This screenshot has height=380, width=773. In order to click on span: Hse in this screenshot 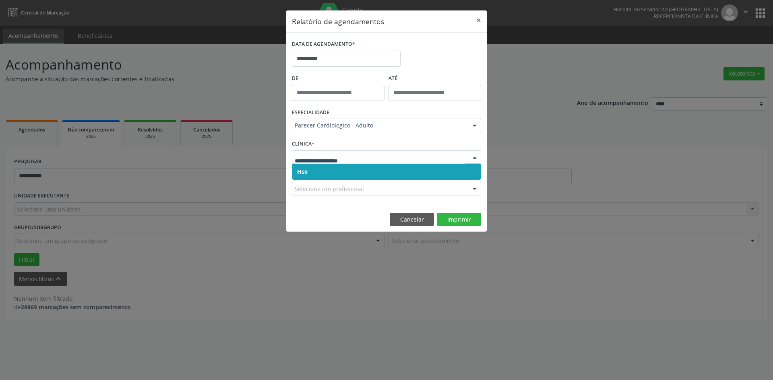, I will do `click(302, 172)`.